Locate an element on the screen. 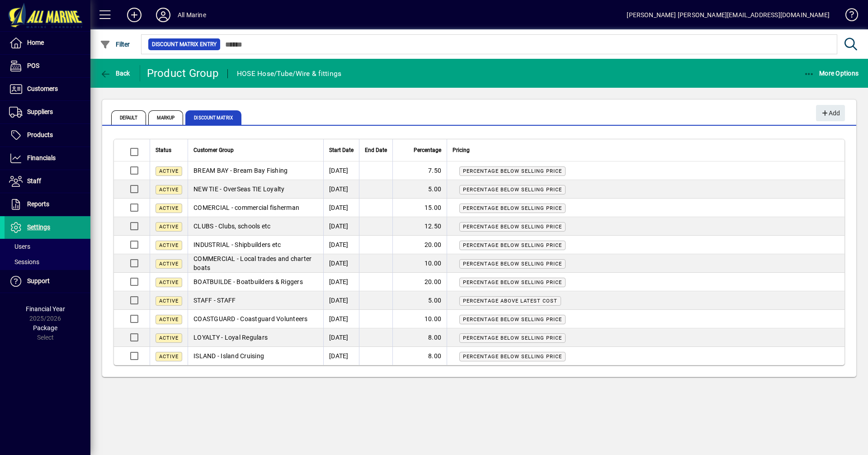 This screenshot has width=868, height=455. td: STAFF - STAFF is located at coordinates (255, 300).